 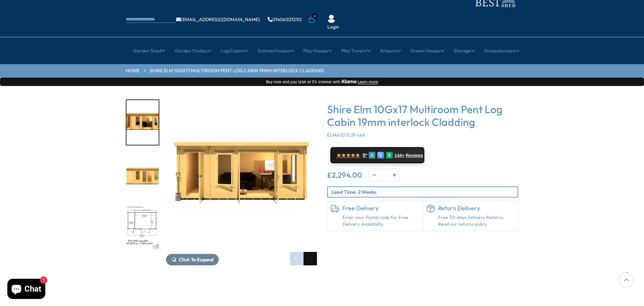 I want to click on p: Free 30-days Delivery Returns, Read our returns policy., so click(x=476, y=220).